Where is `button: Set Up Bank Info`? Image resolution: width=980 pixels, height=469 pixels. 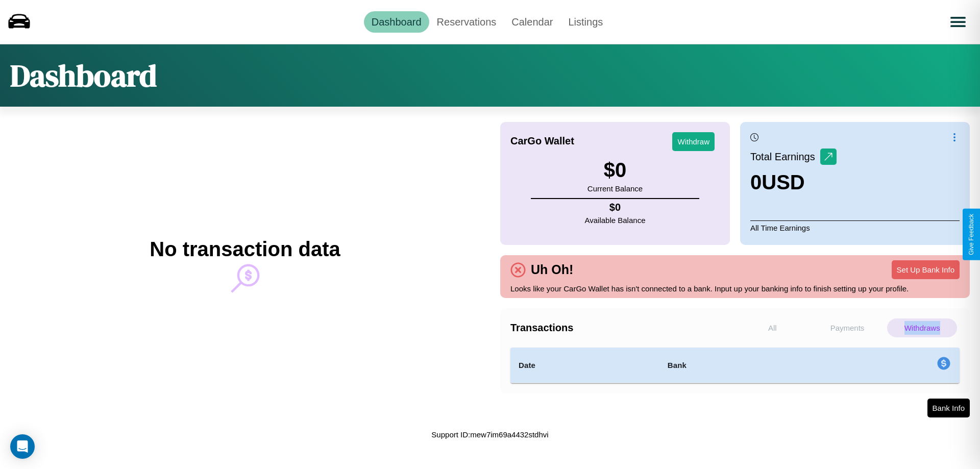 button: Set Up Bank Info is located at coordinates (926, 269).